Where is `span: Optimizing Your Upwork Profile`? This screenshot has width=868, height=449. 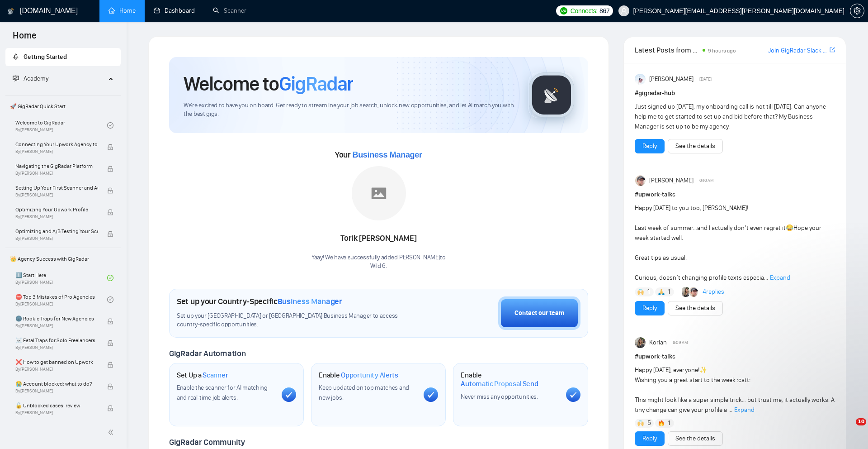 span: Optimizing Your Upwork Profile is located at coordinates (57, 210).